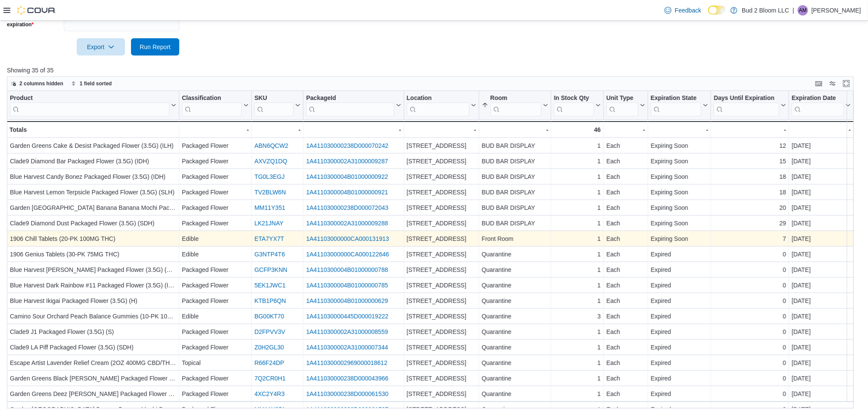 Image resolution: width=868 pixels, height=415 pixels. I want to click on a: 1A4110300002969000018612, so click(347, 363).